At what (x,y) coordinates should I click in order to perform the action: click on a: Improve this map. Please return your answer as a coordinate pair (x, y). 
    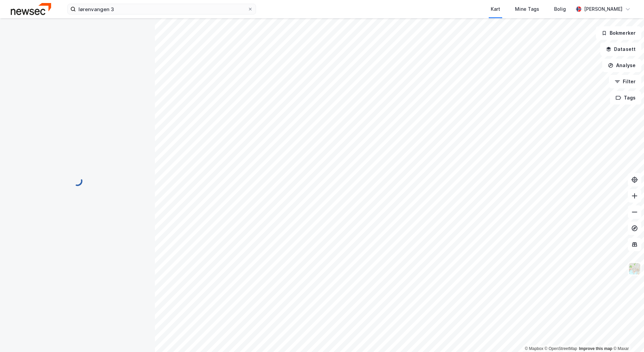
    Looking at the image, I should click on (595, 348).